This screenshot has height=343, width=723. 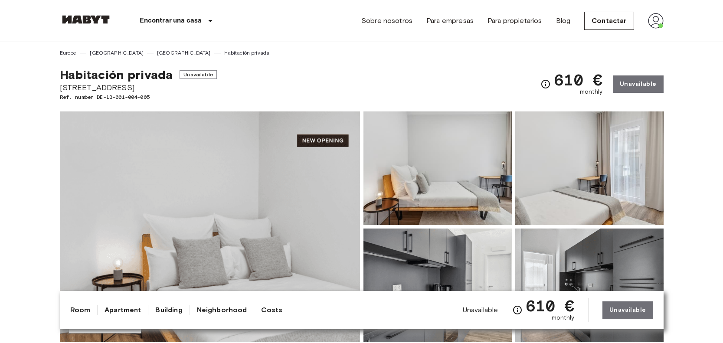 What do you see at coordinates (564, 21) in the screenshot?
I see `a: Blog` at bounding box center [564, 21].